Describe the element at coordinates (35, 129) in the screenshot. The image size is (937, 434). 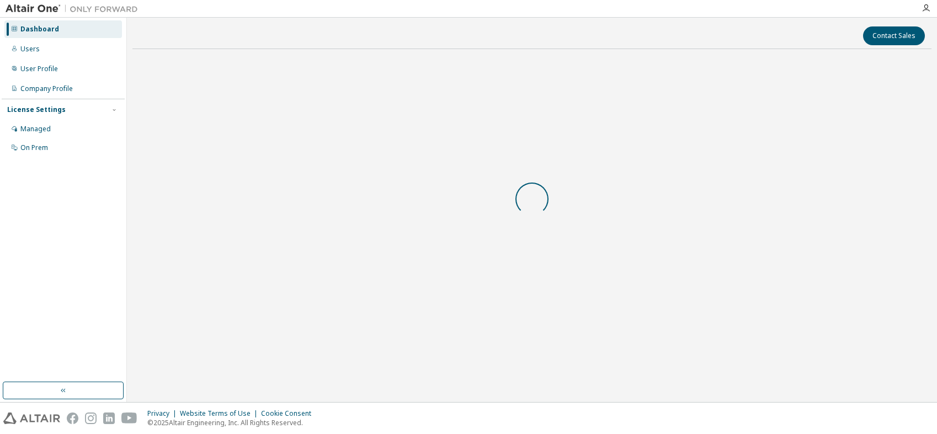
I see `div: Managed` at that location.